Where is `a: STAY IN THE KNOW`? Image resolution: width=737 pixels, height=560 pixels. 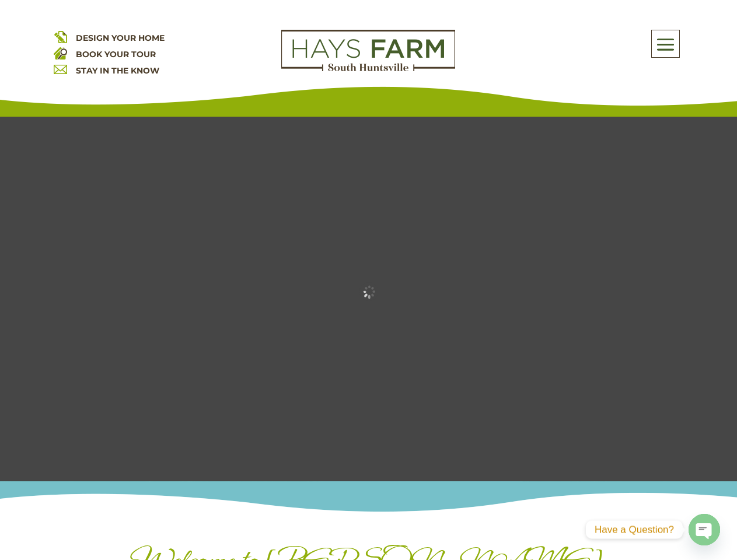
a: STAY IN THE KNOW is located at coordinates (117, 71).